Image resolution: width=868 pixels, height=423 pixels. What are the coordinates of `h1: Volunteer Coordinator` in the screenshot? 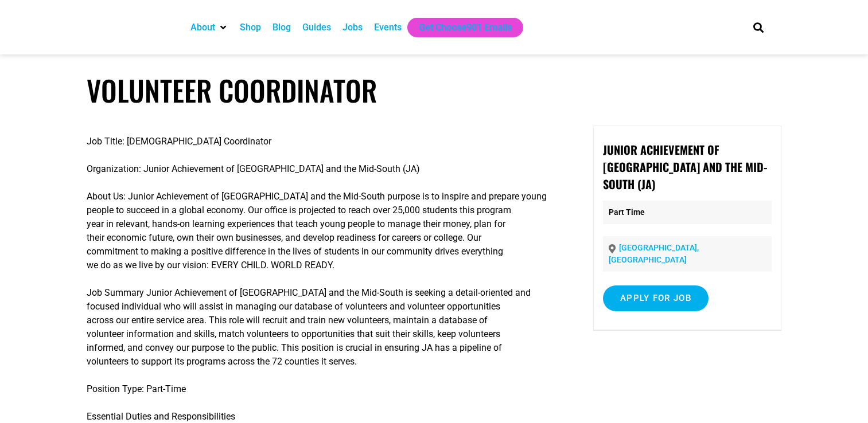 It's located at (434, 90).